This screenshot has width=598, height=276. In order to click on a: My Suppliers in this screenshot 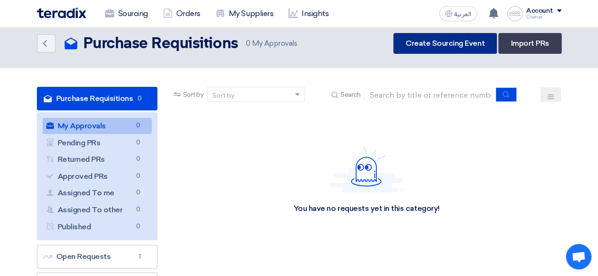, I will do `click(244, 14)`.